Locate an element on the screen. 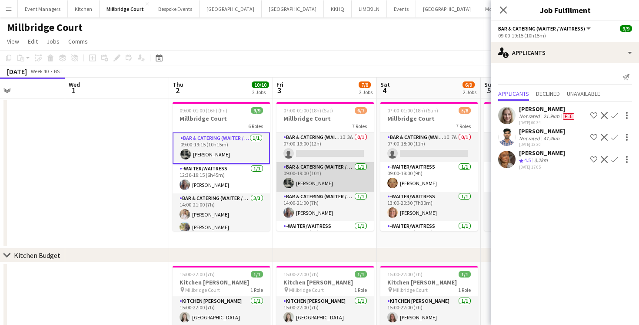  div: Crew has different fees then in role is located at coordinates (569, 116).